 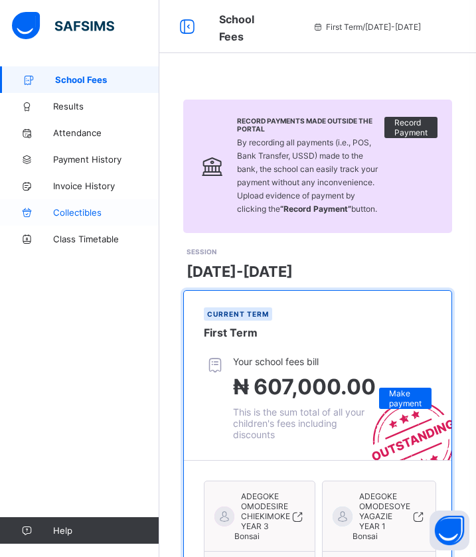 I want to click on img: outstanding-stamp.3c148f88c3ebafa6da95868fa43343a1.svg, so click(x=403, y=422).